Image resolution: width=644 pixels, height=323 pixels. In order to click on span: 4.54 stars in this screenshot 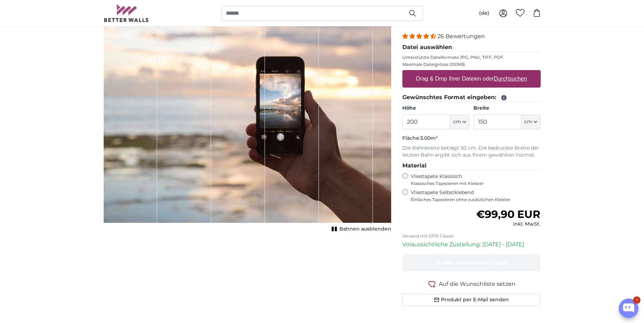, I will do `click(420, 36)`.